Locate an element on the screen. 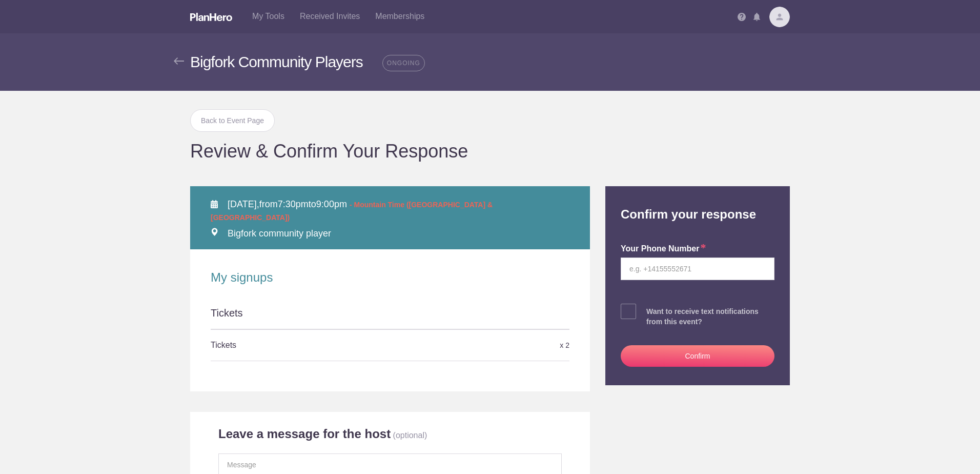 This screenshot has height=474, width=980. div: Tickets is located at coordinates (390, 317).